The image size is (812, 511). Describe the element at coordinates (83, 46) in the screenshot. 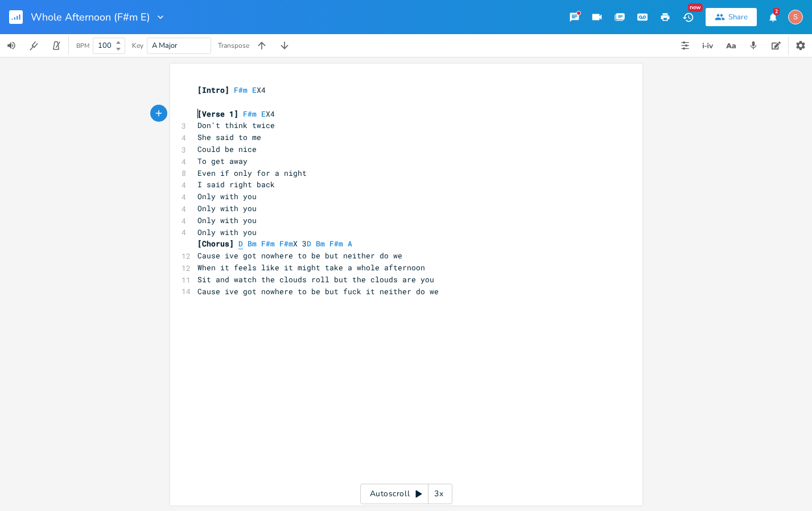

I see `div: BPM` at that location.